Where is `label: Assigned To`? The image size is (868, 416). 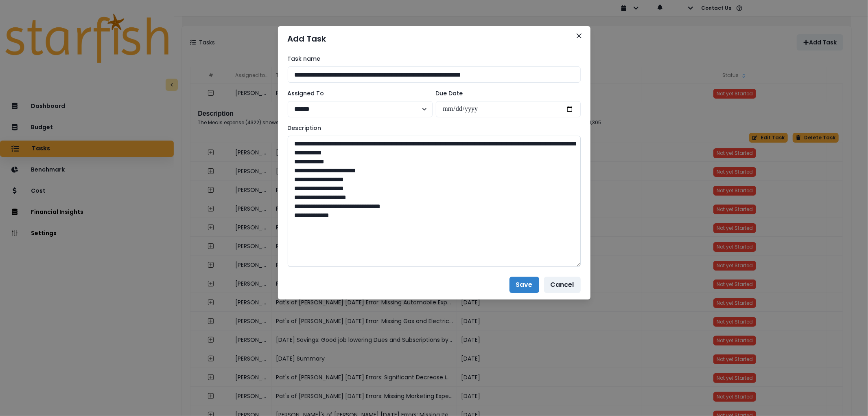 label: Assigned To is located at coordinates (358, 94).